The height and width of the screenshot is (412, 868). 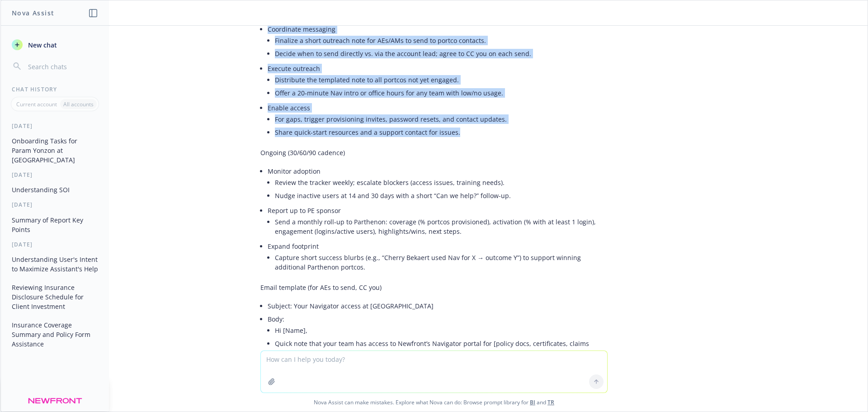 I want to click on li: Capture short success blurbs (e.g., “Cherry Bekaert used Nav for X → outcome Y”) to support winni..., so click(x=442, y=262).